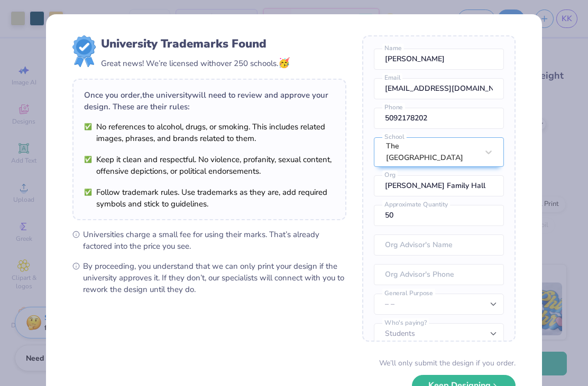 This screenshot has height=386, width=588. I want to click on input: Phone, so click(439, 118).